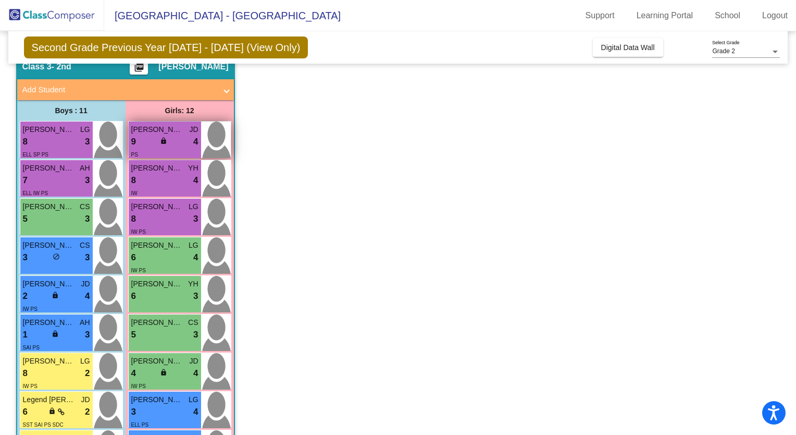 The height and width of the screenshot is (435, 796). I want to click on span: do_not_disturb_alt, so click(56, 256).